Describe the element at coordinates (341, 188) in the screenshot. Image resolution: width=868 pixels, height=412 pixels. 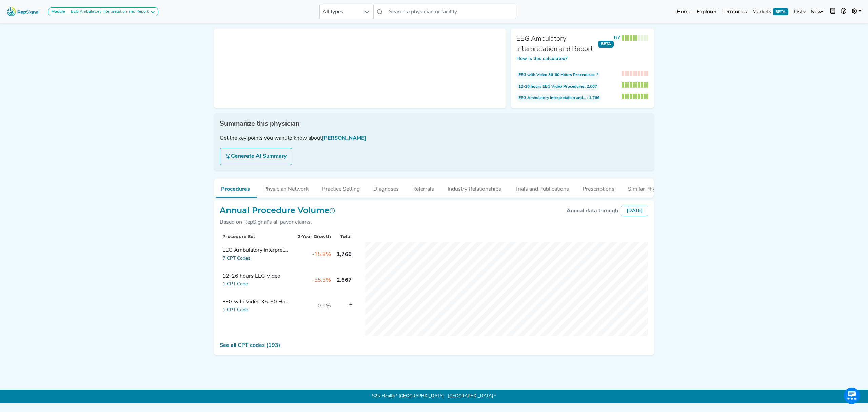
I see `button: Practice Setting` at that location.